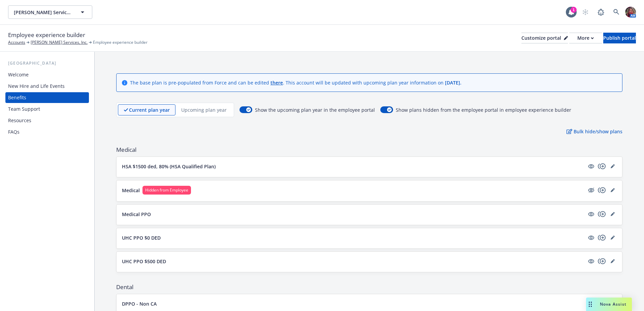 This screenshot has width=644, height=311. I want to click on div: Benefits, so click(17, 98).